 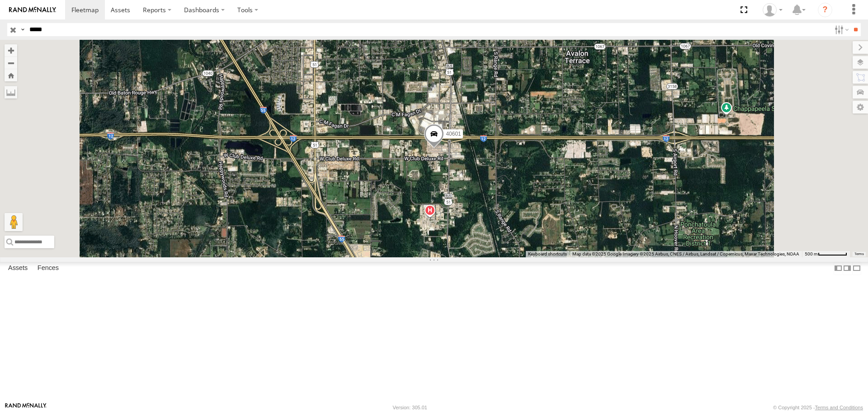 What do you see at coordinates (410, 407) in the screenshot?
I see `div: Version: 305.01` at bounding box center [410, 407].